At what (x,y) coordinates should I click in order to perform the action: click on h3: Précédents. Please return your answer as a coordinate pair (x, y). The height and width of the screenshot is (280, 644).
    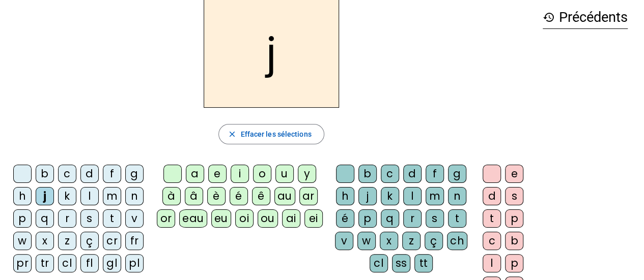
    Looking at the image, I should click on (585, 18).